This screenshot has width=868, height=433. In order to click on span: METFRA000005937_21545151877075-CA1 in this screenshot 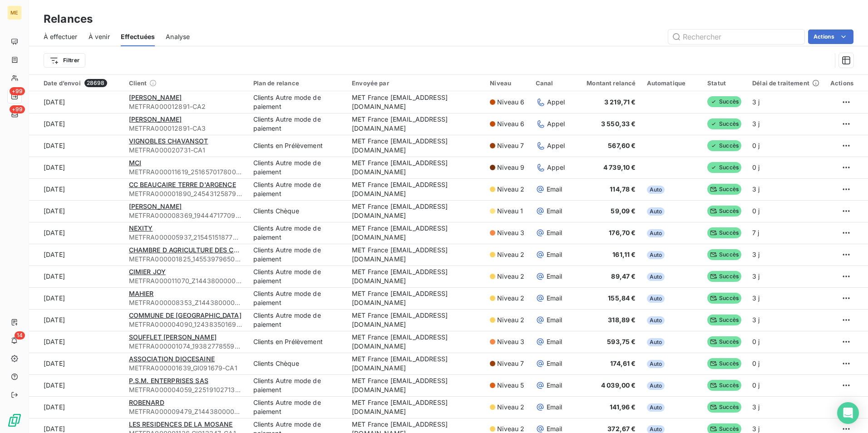, I will do `click(186, 237)`.